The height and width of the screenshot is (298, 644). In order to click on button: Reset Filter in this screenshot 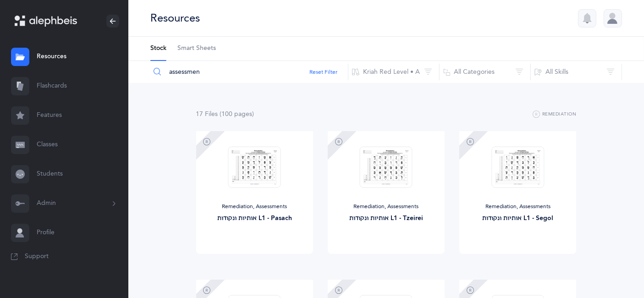, I will do `click(323, 72)`.